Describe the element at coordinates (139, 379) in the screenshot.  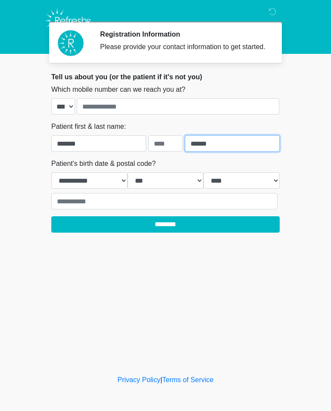
I see `a: Privacy Policy` at that location.